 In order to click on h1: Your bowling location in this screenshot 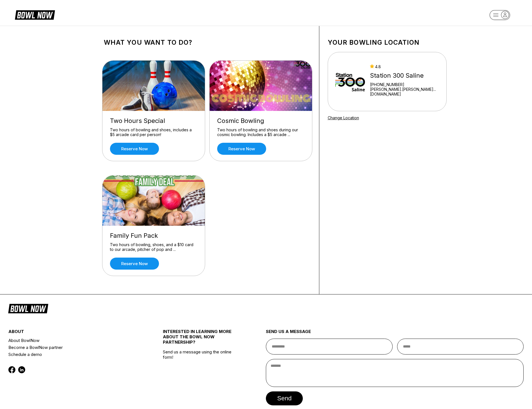, I will do `click(387, 43)`.